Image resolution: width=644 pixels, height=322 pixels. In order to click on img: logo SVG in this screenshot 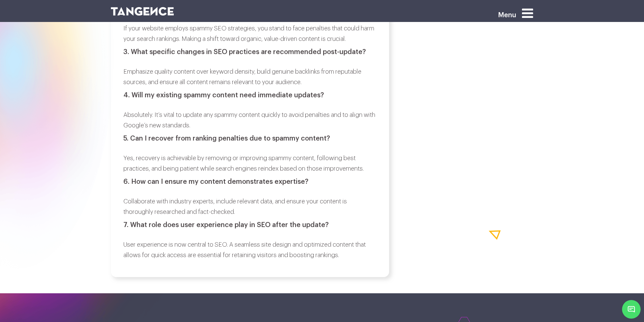, I will do `click(142, 11)`.